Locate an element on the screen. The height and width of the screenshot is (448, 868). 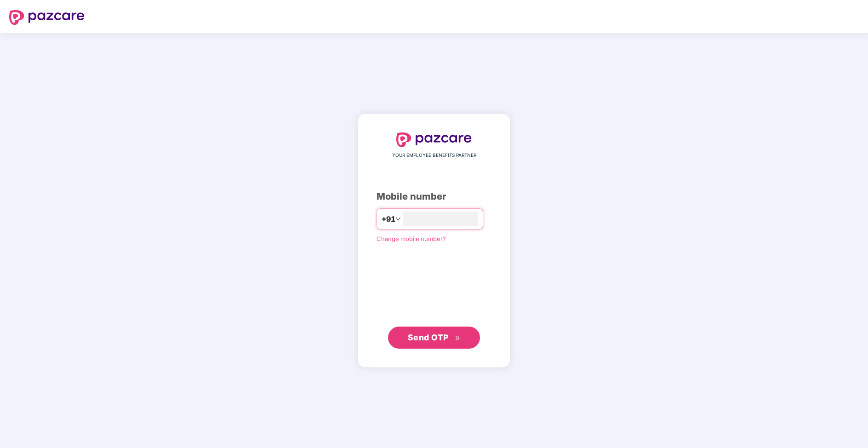
span: Send OTP is located at coordinates (428, 337).